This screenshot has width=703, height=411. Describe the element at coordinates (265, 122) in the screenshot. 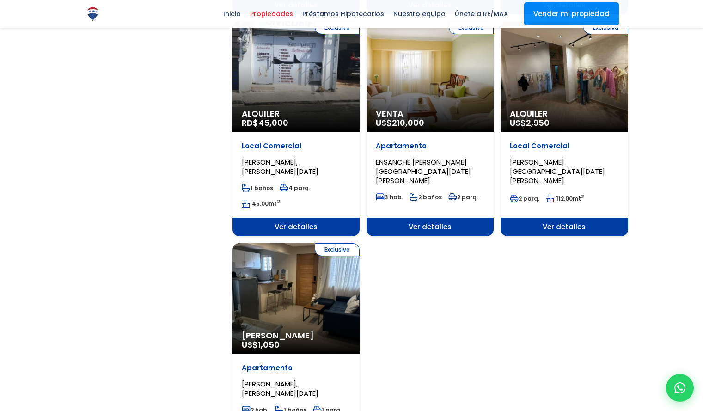

I see `span: RD$` at that location.